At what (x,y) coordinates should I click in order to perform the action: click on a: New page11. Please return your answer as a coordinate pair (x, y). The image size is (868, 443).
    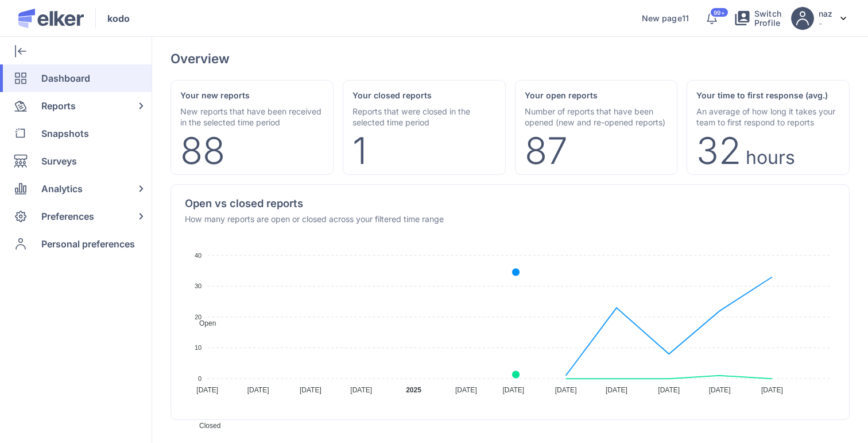
    Looking at the image, I should click on (665, 18).